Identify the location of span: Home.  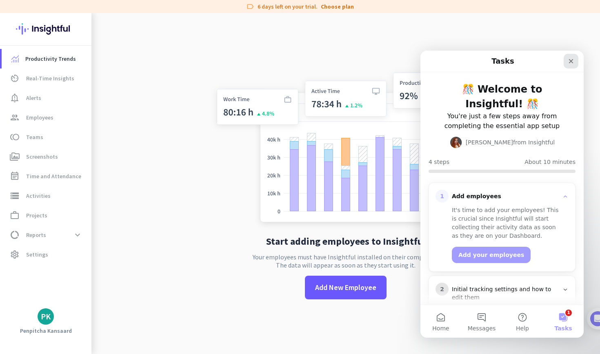
(20, 278).